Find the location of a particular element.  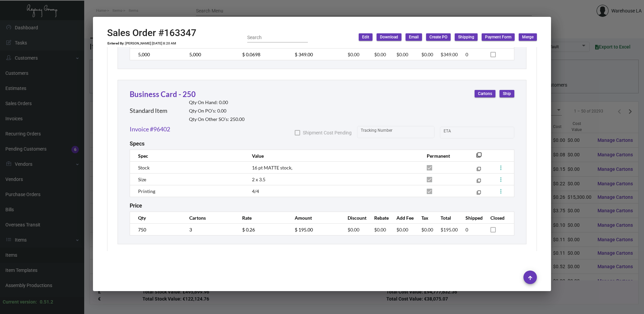

button: Payment Form is located at coordinates (498, 37).